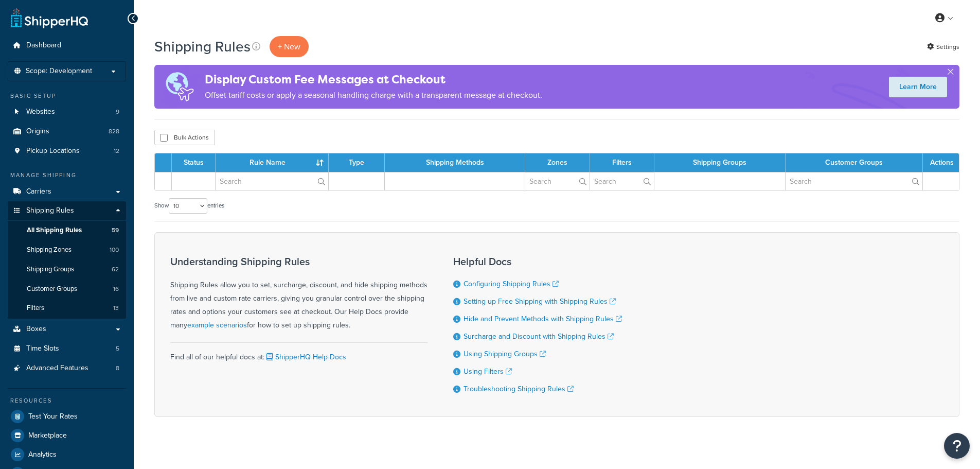 This screenshot has height=469, width=980. I want to click on a: Hide and Prevent Methods with Shipping Rules, so click(543, 319).